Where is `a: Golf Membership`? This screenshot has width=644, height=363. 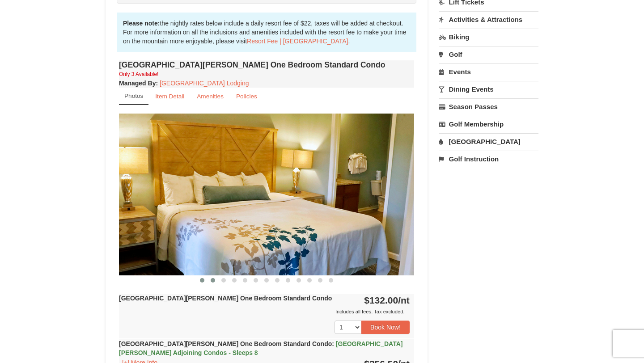
a: Golf Membership is located at coordinates (488, 124).